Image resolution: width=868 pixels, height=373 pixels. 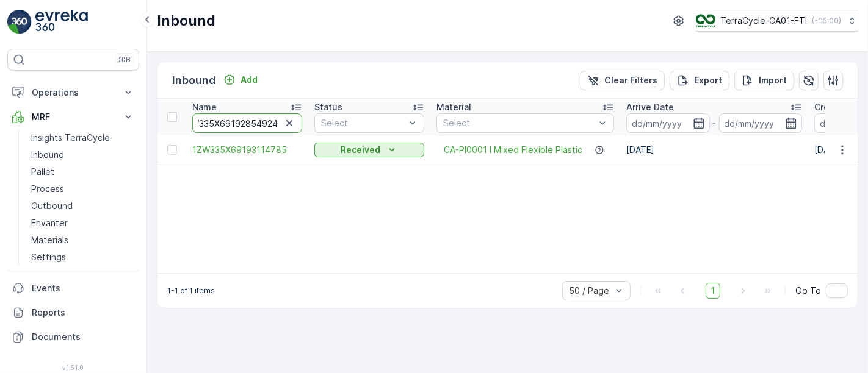 I want to click on button: Received, so click(x=370, y=150).